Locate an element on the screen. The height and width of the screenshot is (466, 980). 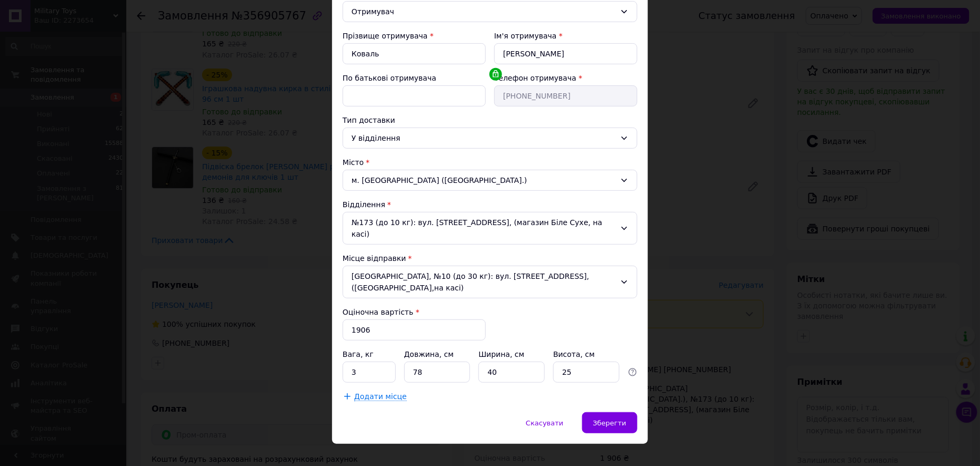
span: Зберегти is located at coordinates (610, 422).